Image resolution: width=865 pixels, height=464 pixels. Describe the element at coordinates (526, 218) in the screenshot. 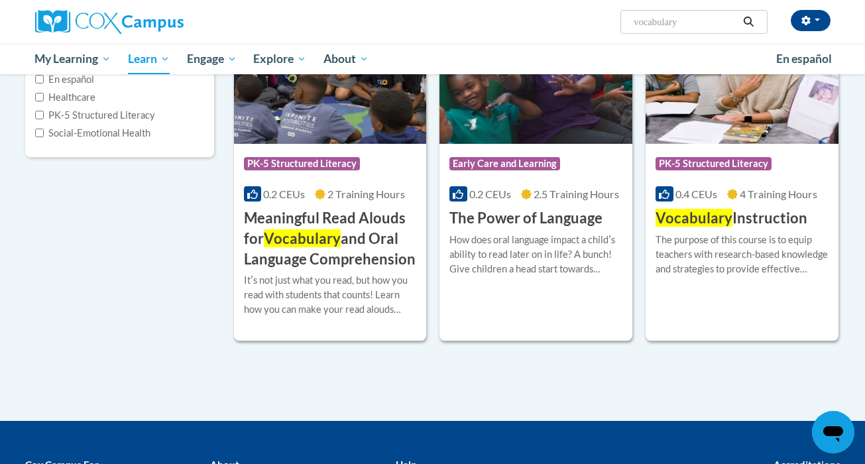

I see `h3: The Power of Language` at that location.